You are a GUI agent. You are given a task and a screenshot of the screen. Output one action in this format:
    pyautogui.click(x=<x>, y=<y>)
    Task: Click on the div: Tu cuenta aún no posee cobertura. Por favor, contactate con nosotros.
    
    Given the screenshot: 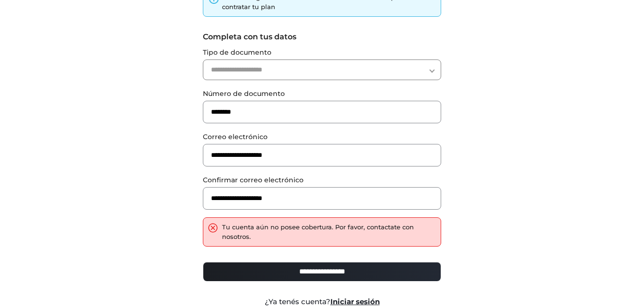 What is the action you would take?
    pyautogui.click(x=329, y=232)
    